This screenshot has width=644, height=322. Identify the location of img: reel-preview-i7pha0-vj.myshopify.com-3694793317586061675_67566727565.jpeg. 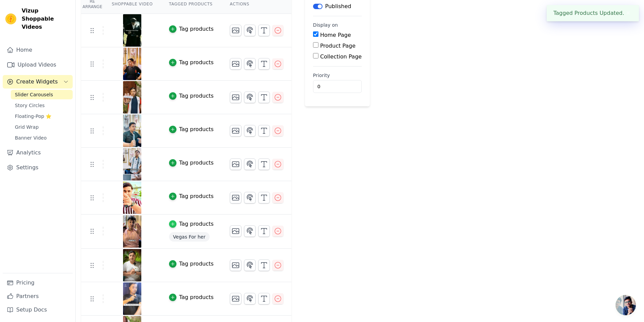
(132, 198).